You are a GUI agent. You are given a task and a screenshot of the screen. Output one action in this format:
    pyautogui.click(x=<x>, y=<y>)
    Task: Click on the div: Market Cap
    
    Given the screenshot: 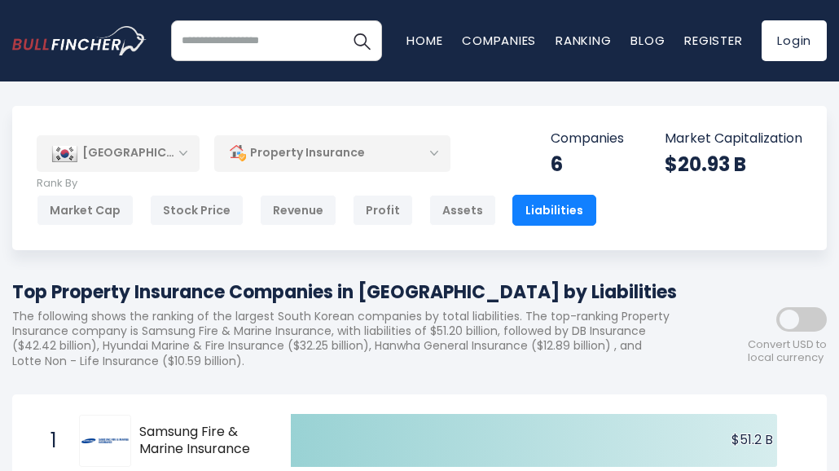 What is the action you would take?
    pyautogui.click(x=85, y=210)
    